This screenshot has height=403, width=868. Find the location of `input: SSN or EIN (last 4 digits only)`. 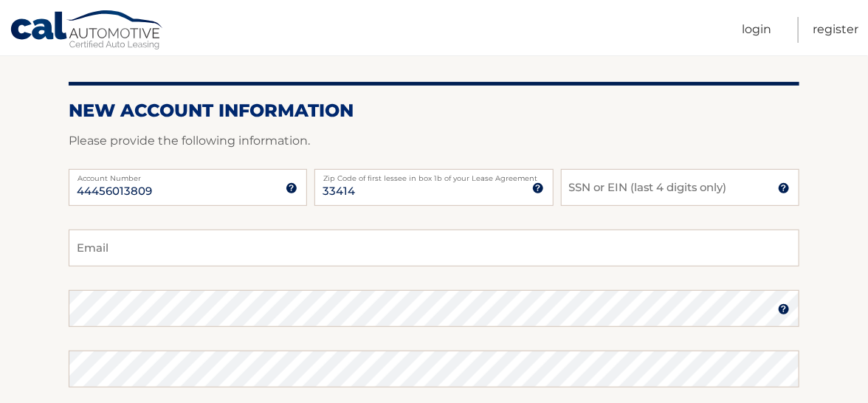

input: SSN or EIN (last 4 digits only) is located at coordinates (680, 187).